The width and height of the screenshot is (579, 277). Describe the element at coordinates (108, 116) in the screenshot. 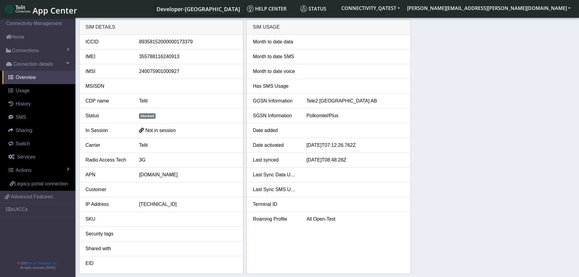

I see `div: Status` at that location.